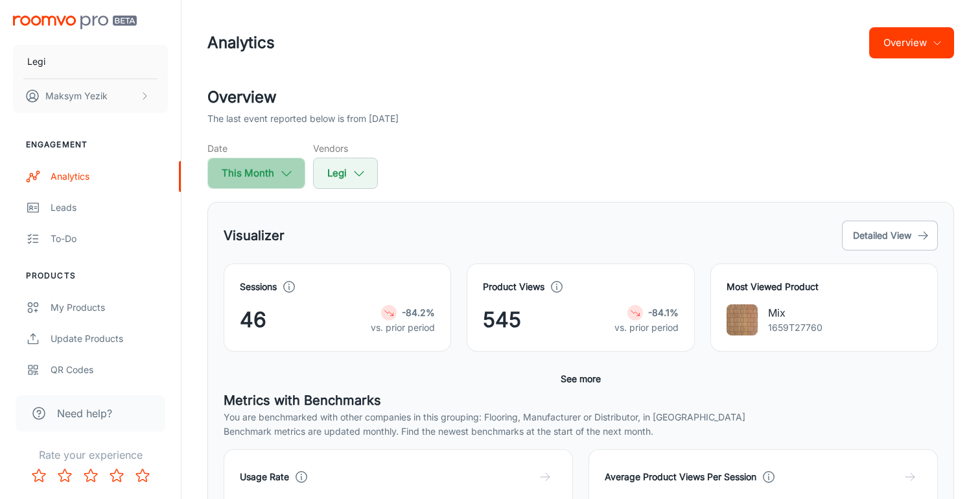 The height and width of the screenshot is (499, 980). What do you see at coordinates (109, 207) in the screenshot?
I see `div: Leads` at bounding box center [109, 207].